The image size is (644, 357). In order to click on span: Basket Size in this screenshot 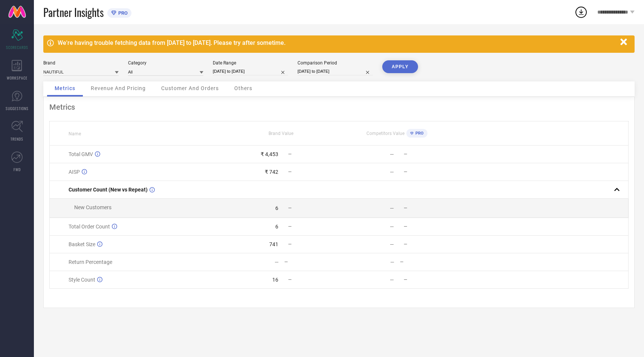, I will do `click(82, 244)`.